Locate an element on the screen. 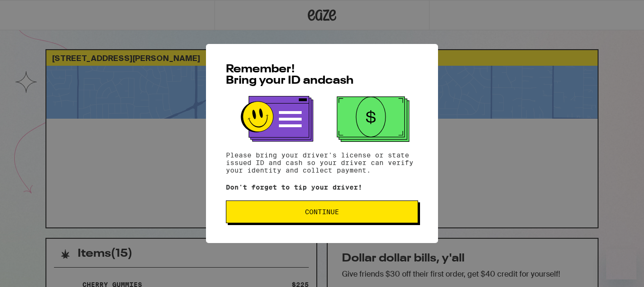  span: Continue is located at coordinates (322, 212).